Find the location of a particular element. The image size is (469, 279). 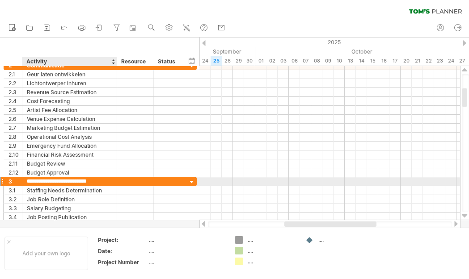

div: Venue Expense Calculation is located at coordinates (69, 119).